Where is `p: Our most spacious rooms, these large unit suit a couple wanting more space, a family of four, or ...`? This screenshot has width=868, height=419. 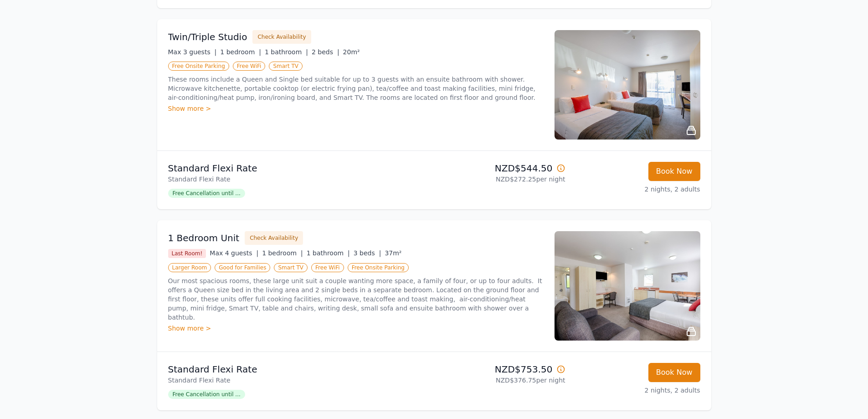 p: Our most spacious rooms, these large unit suit a couple wanting more space, a family of four, or ... is located at coordinates (356, 299).